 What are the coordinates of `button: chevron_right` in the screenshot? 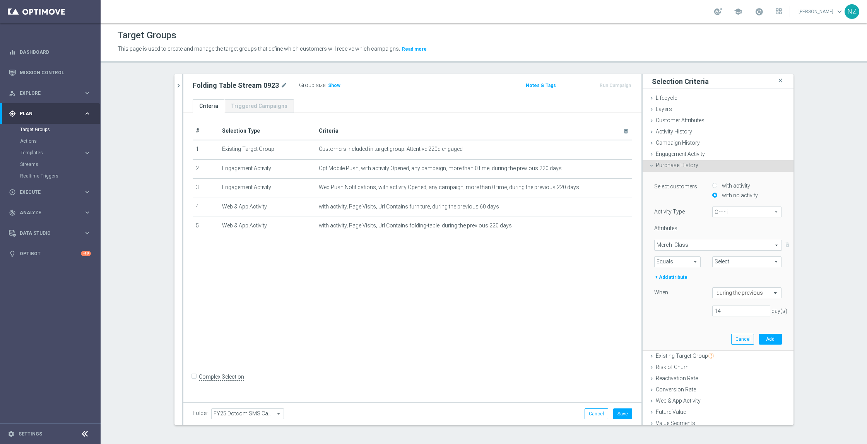 It's located at (178, 85).